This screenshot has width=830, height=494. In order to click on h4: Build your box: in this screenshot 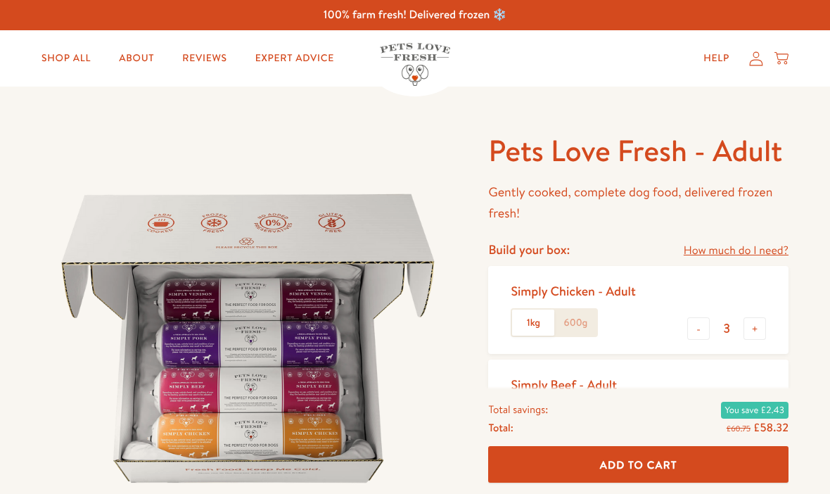, I will do `click(529, 249)`.